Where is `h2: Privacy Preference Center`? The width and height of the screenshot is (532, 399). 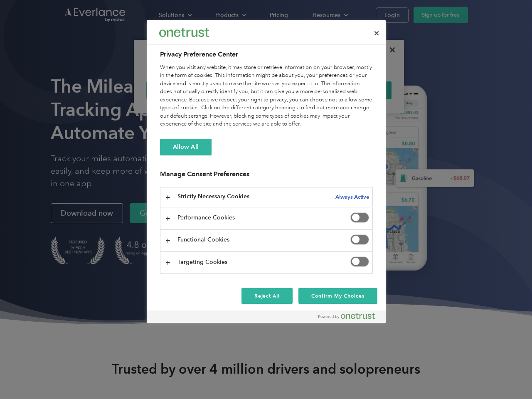 h2: Privacy Preference Center is located at coordinates (266, 55).